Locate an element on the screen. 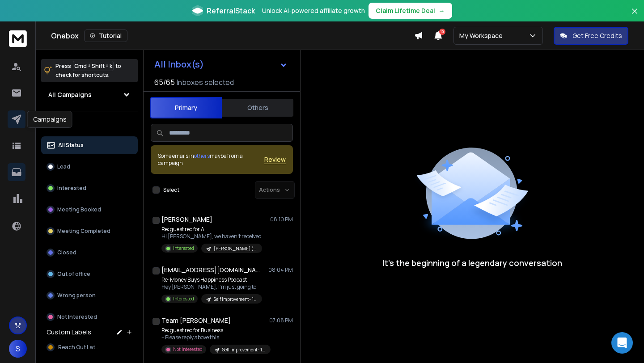 Image resolution: width=644 pixels, height=363 pixels. p: 07:08 PM is located at coordinates (281, 321).